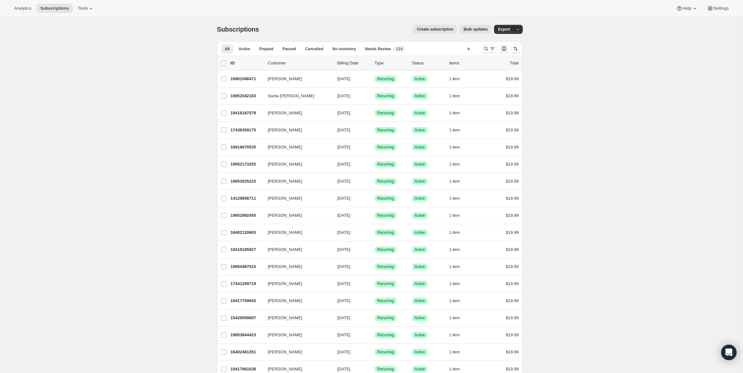 The width and height of the screenshot is (743, 373). Describe the element at coordinates (466, 63) in the screenshot. I see `div: Items` at that location.